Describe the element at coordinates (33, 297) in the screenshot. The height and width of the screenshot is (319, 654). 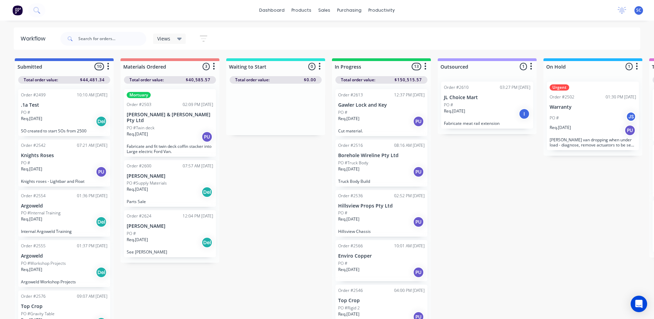
I see `div: Order #2576` at that location.